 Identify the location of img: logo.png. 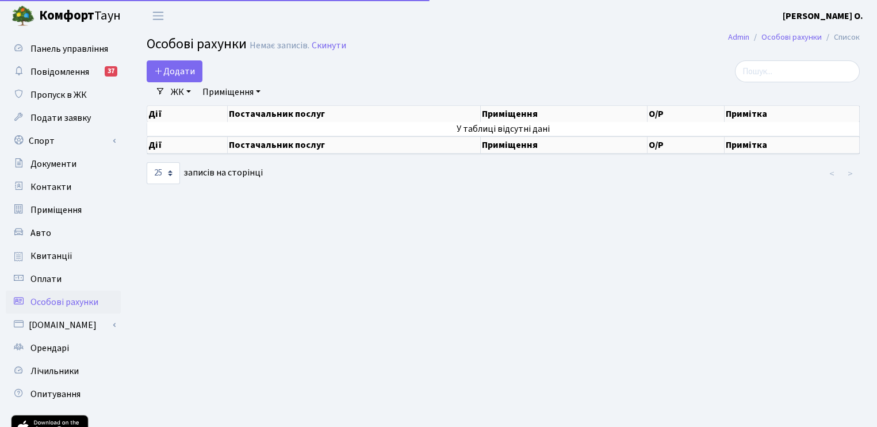
(23, 16).